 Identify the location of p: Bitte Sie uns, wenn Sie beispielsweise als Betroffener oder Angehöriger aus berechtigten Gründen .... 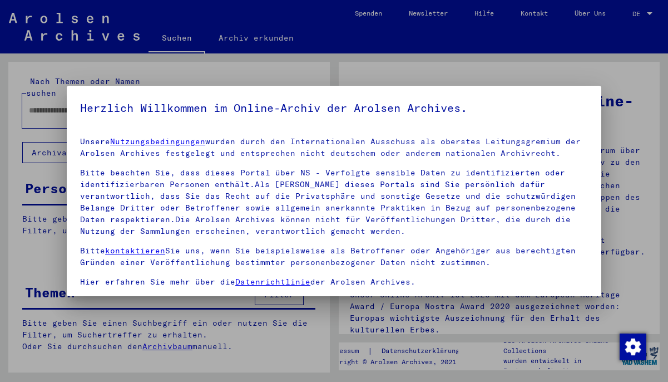
(334, 257).